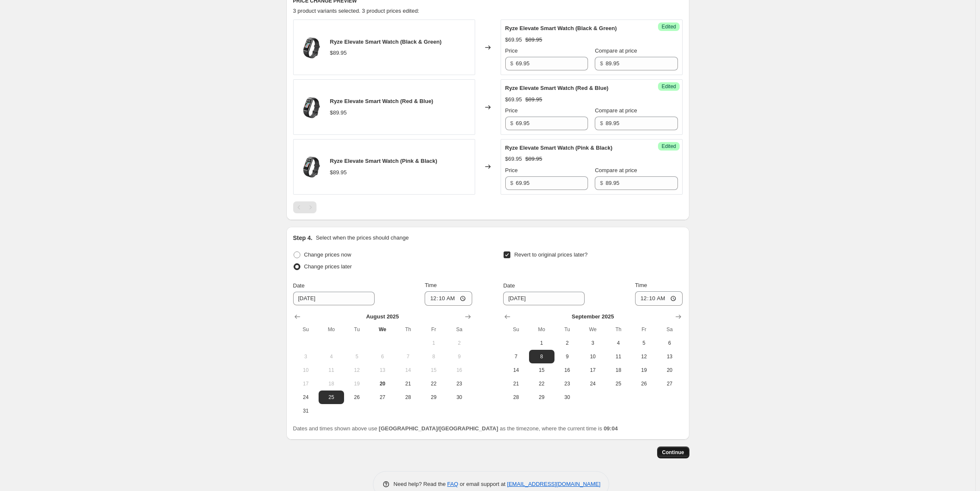 The image size is (980, 491). I want to click on button: Friday September 26 2025, so click(644, 384).